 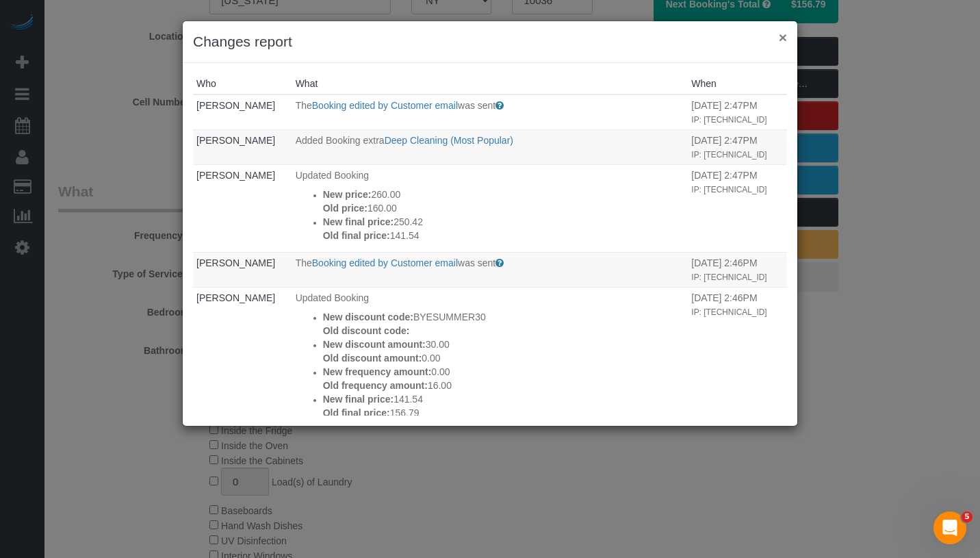 I want to click on strong: New price:, so click(x=347, y=194).